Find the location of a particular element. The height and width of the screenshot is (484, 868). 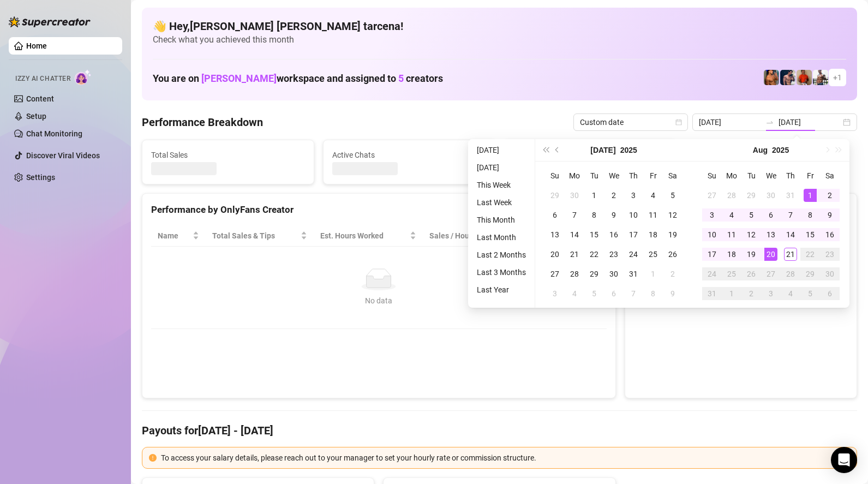

span: Active Chats is located at coordinates (409, 155).